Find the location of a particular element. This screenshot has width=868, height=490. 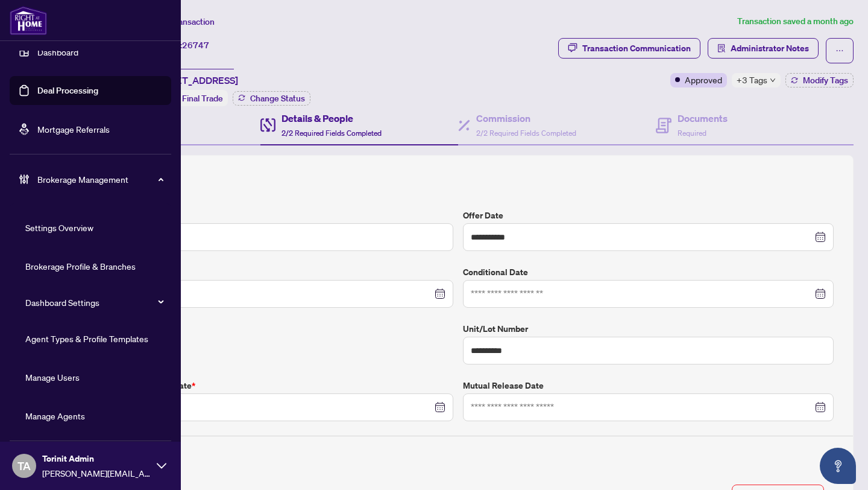

label: Lease Commencement Date is located at coordinates (268, 385).